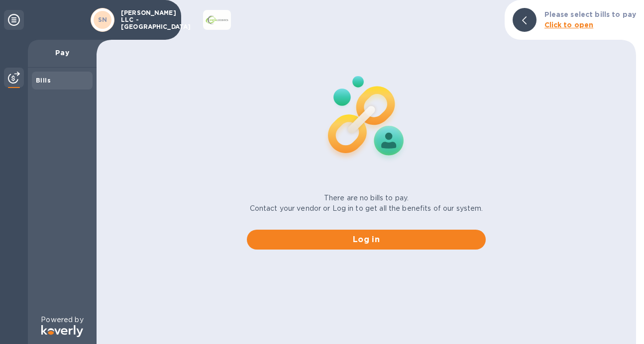 This screenshot has height=344, width=644. What do you see at coordinates (366, 239) in the screenshot?
I see `button: Log in` at bounding box center [366, 239].